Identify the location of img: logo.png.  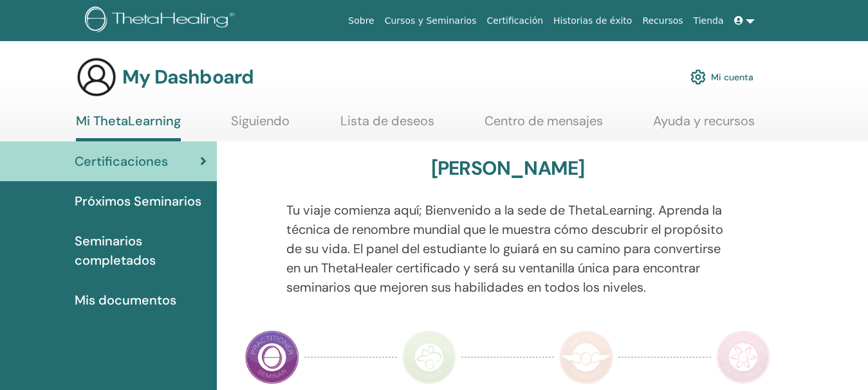
(161, 20).